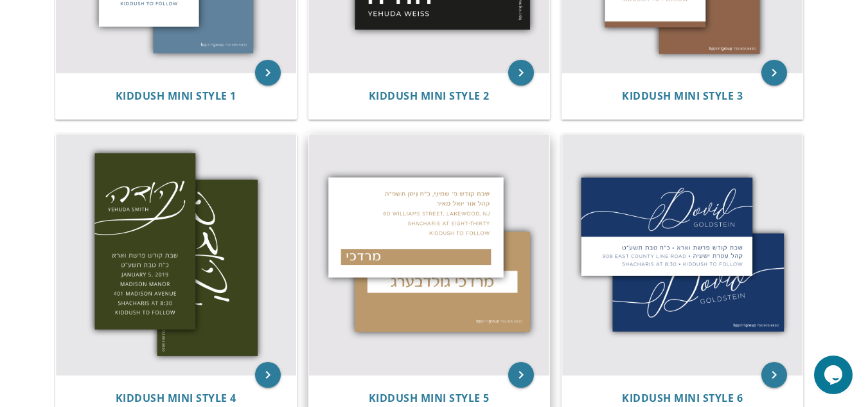  Describe the element at coordinates (176, 255) in the screenshot. I see `img: Kiddush Mini Style 4` at that location.